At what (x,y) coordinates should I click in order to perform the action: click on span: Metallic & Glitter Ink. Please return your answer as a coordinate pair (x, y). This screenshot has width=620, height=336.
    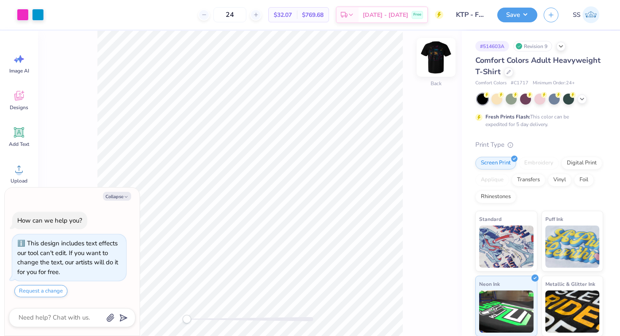
    Looking at the image, I should click on (570, 284).